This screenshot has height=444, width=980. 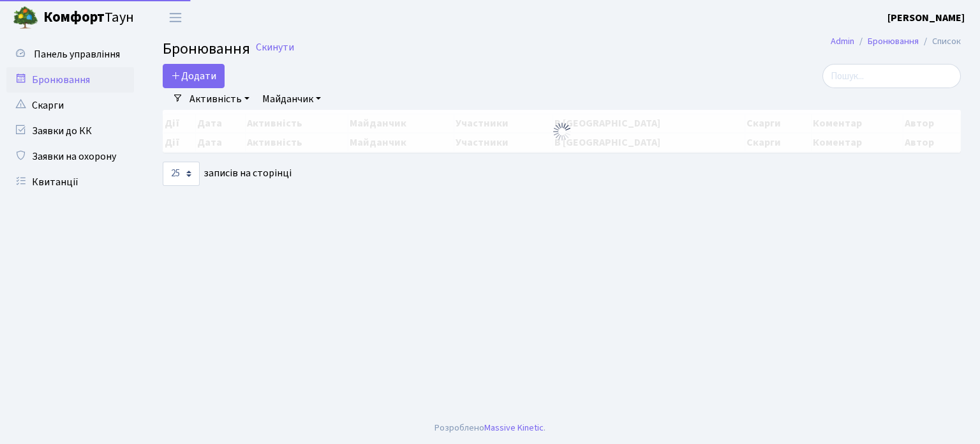 What do you see at coordinates (176, 17) in the screenshot?
I see `button: Переключити навігацію` at bounding box center [176, 17].